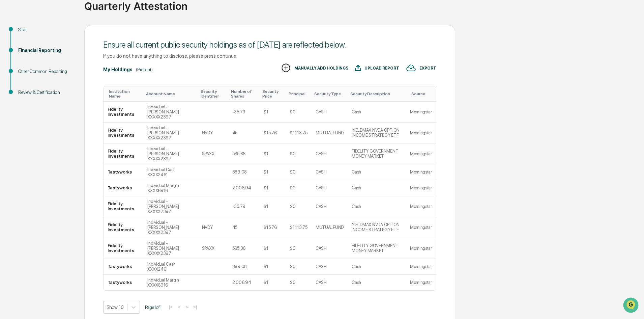 This screenshot has width=644, height=319. Describe the element at coordinates (13, 58) in the screenshot. I see `img: 1746055101610-c473b297-6a78-478c-a979-82029cc54cd1` at that location.